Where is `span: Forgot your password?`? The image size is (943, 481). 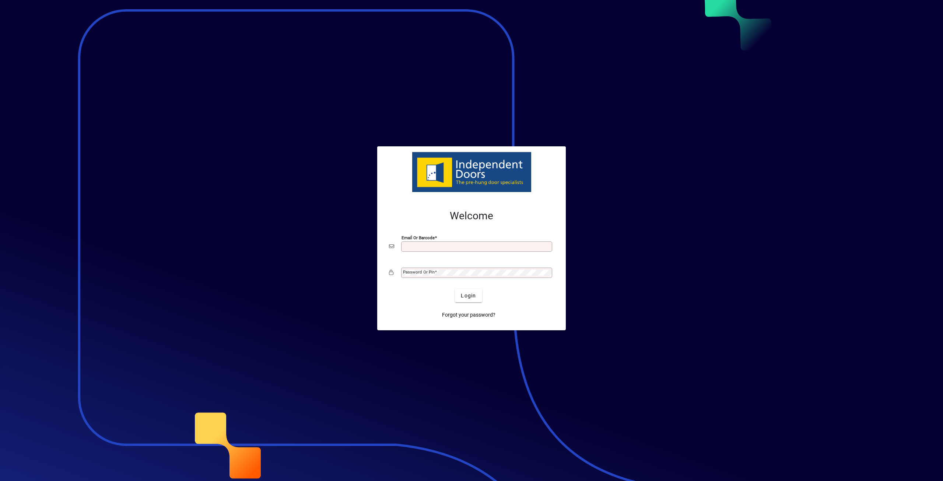 span: Forgot your password? is located at coordinates (469, 315).